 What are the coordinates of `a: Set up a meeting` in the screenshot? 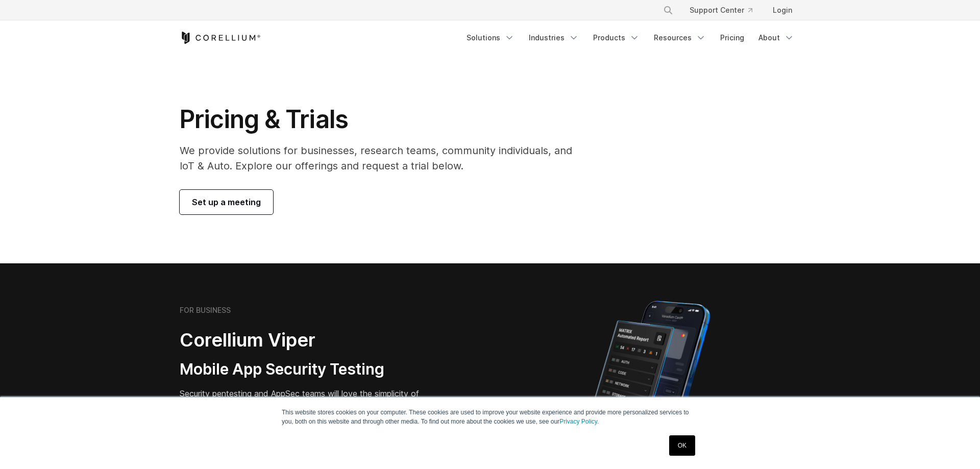 It's located at (226, 202).